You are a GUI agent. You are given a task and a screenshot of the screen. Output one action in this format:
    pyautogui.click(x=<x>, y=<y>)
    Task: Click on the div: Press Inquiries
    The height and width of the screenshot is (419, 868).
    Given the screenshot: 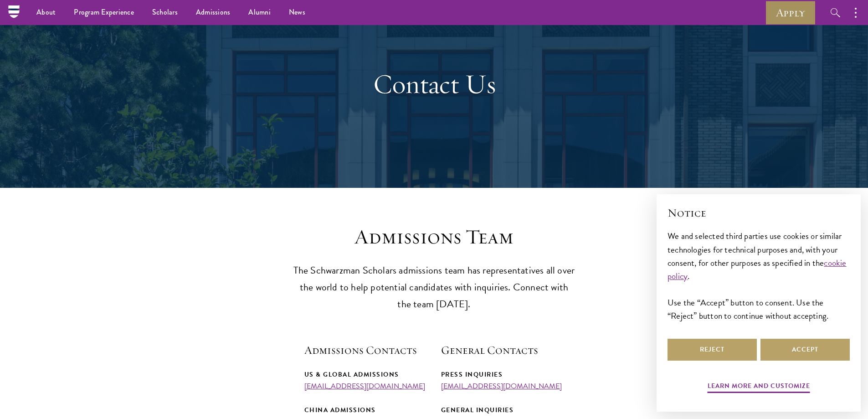 What is the action you would take?
    pyautogui.click(x=503, y=374)
    